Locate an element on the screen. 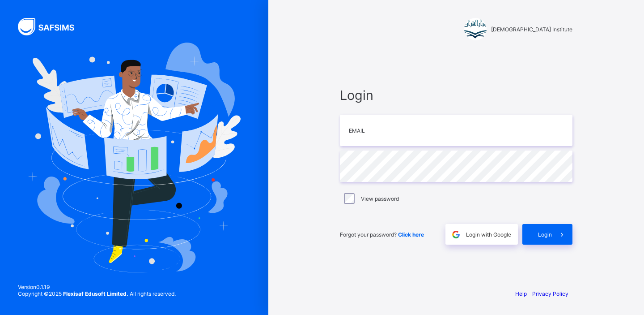 Image resolution: width=644 pixels, height=315 pixels. span: Login with Google is located at coordinates (488, 234).